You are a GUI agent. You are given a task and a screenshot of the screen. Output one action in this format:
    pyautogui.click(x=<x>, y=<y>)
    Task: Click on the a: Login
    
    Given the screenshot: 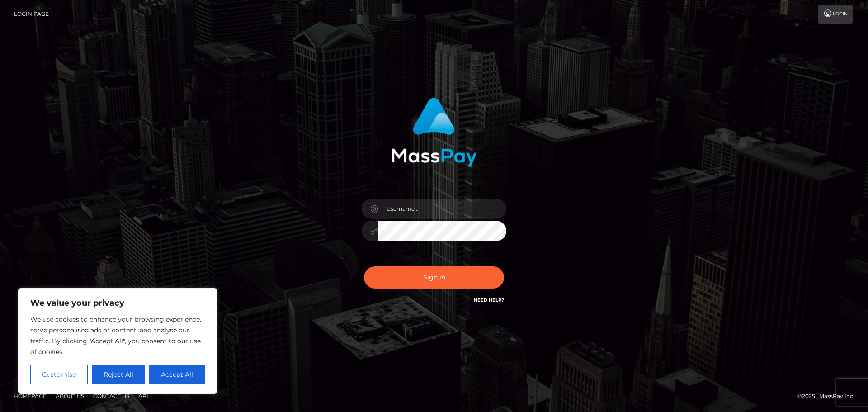 What is the action you would take?
    pyautogui.click(x=836, y=14)
    